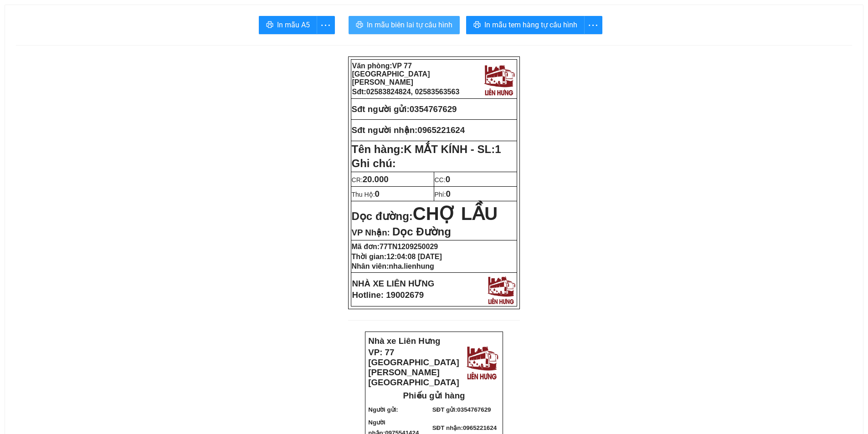  Describe the element at coordinates (288, 25) in the screenshot. I see `button: printerIn mẫu A5` at that location.